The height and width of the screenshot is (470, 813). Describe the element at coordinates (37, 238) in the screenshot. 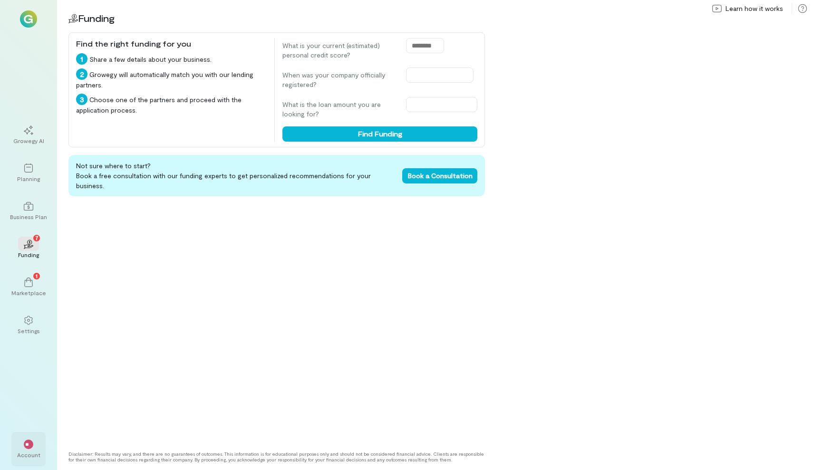

I see `span: 7` at that location.